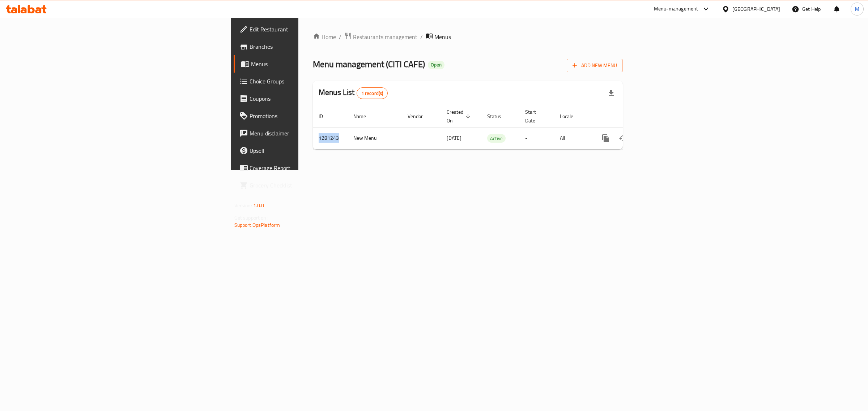 The image size is (868, 411). I want to click on a: Support.OpsPlatform, so click(257, 226).